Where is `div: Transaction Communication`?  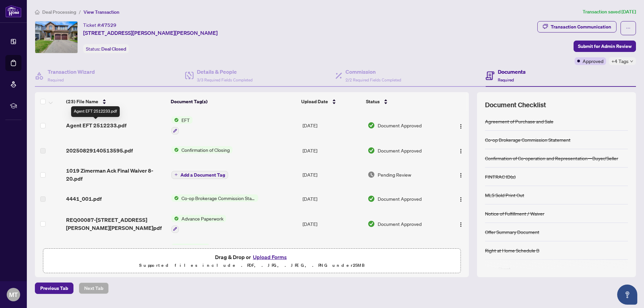 div: Transaction Communication is located at coordinates (581, 27).